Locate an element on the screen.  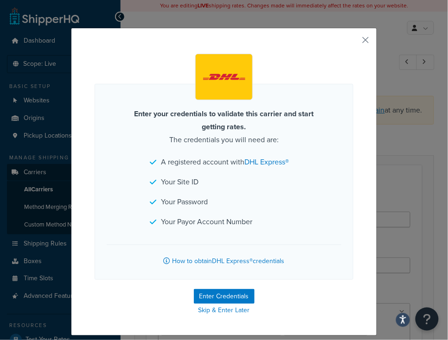
a: DHL Express® is located at coordinates (267, 162).